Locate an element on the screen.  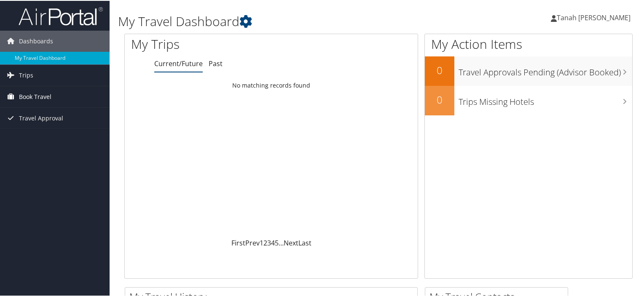
a: Next is located at coordinates (291, 242).